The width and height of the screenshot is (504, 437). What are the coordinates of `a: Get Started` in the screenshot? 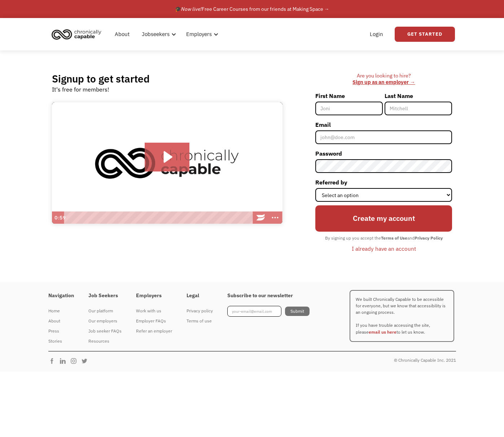 It's located at (424, 34).